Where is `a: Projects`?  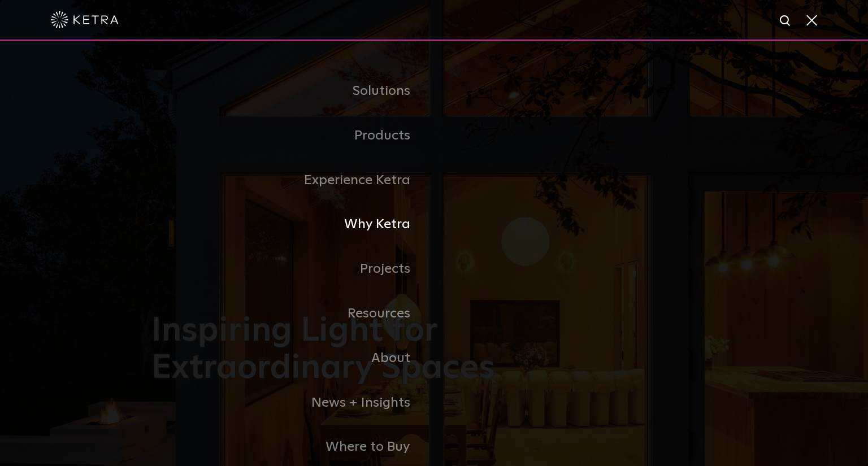
a: Projects is located at coordinates (293, 269).